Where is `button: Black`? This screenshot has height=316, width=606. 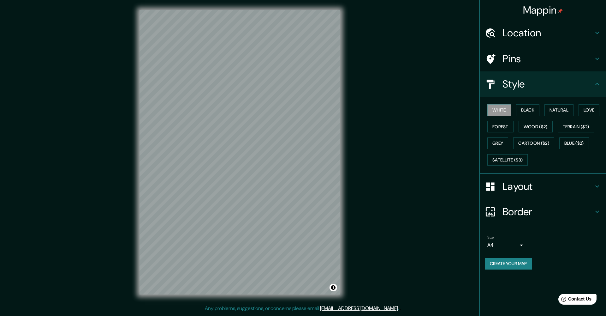
button: Black is located at coordinates (528, 110).